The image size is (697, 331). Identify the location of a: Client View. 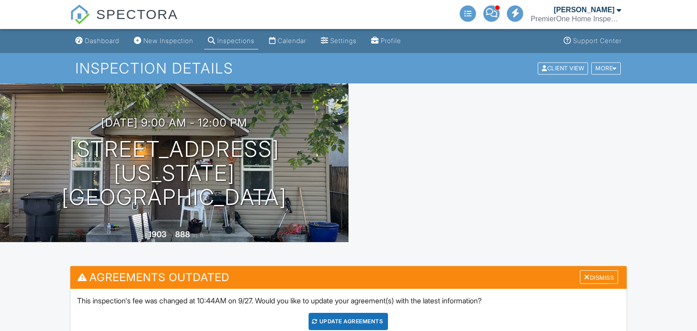
(564, 68).